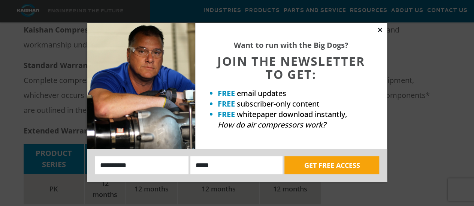 Image resolution: width=474 pixels, height=206 pixels. Describe the element at coordinates (236, 166) in the screenshot. I see `input: Email` at that location.